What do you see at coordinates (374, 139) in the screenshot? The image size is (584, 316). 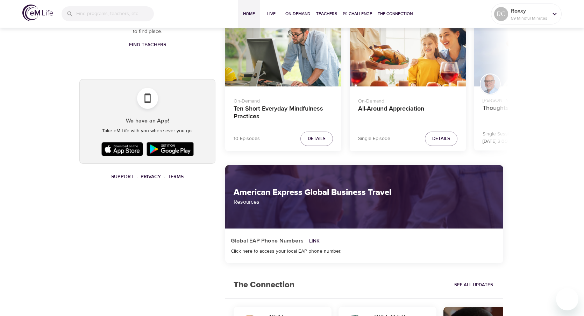 I see `p: Single Episode` at bounding box center [374, 139].